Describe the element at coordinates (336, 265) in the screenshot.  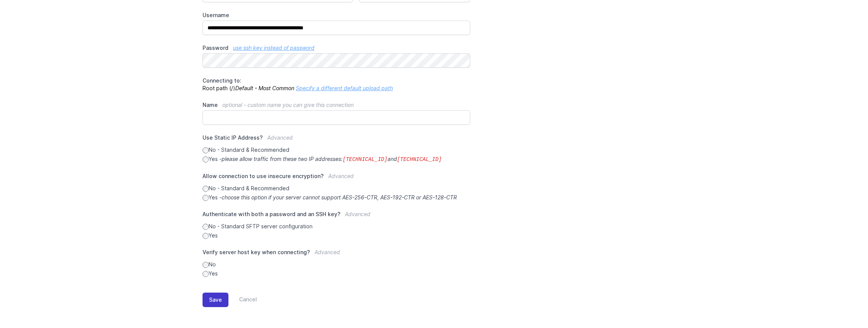
I see `label: No` at that location.